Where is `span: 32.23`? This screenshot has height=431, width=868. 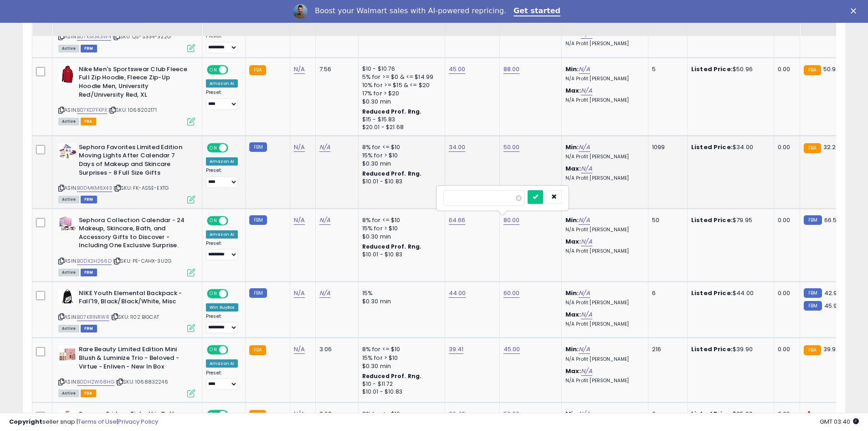 span: 32.23 is located at coordinates (831, 147).